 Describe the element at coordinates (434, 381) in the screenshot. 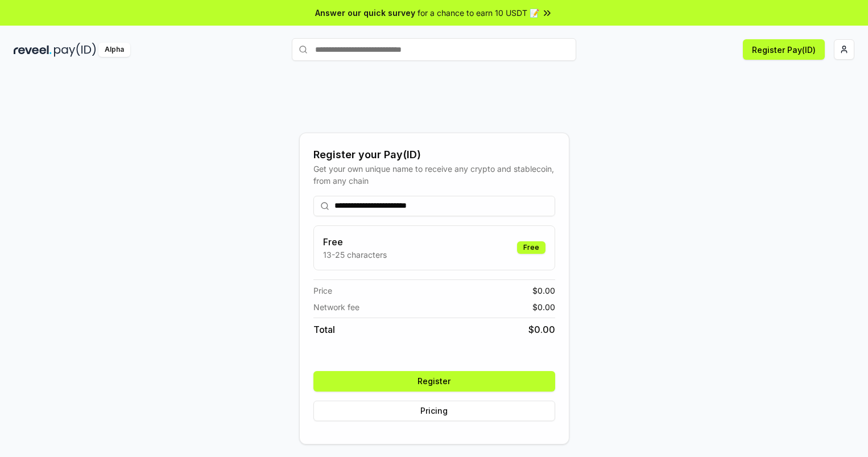

I see `button: Register` at that location.